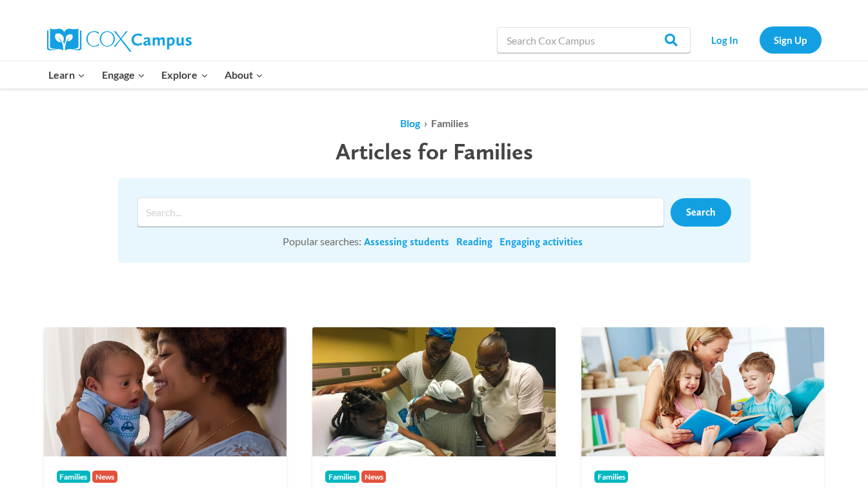 The height and width of the screenshot is (488, 868). What do you see at coordinates (404, 212) in the screenshot?
I see `form: Search form` at bounding box center [404, 212].